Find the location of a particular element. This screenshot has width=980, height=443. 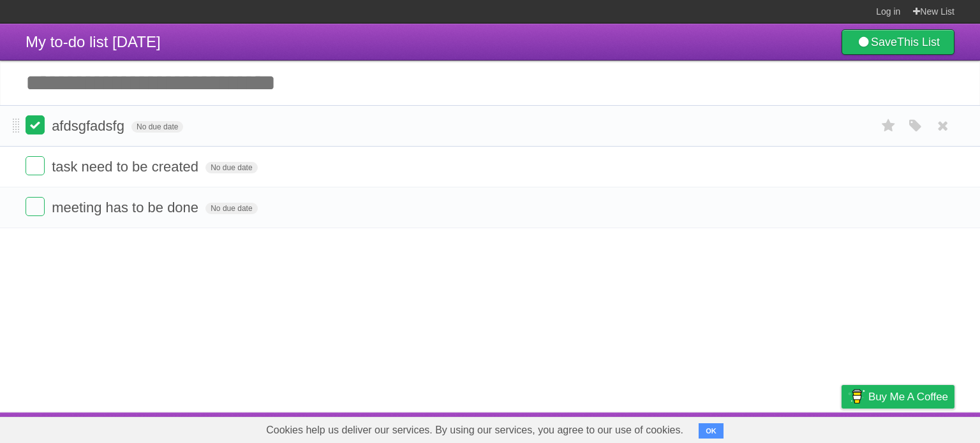

a: Privacy is located at coordinates (841, 428).